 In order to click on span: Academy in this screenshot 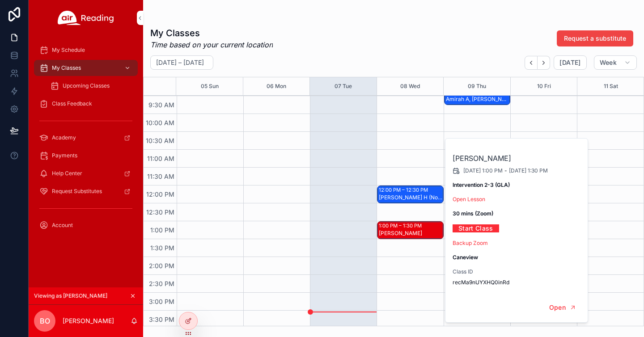, I will do `click(64, 137)`.